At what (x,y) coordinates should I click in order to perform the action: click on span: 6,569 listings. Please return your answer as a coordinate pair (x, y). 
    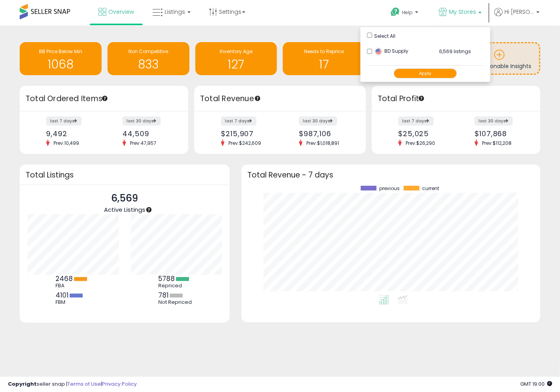
    Looking at the image, I should click on (455, 51).